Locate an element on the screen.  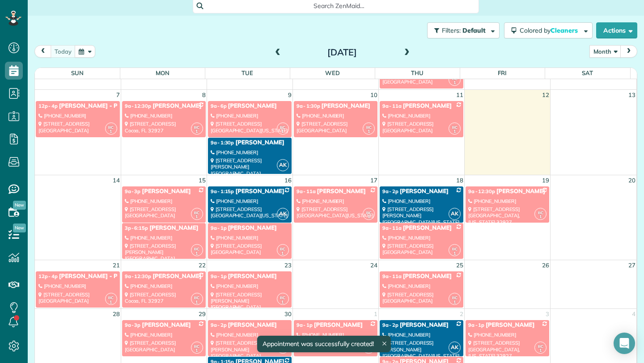
span: New is located at coordinates (19, 228).